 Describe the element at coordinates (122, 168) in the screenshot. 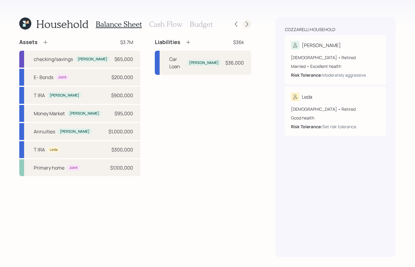

I see `div: $1,100,000` at that location.